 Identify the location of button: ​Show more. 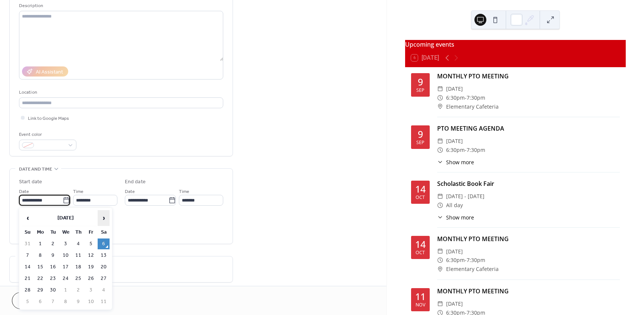
(456, 162).